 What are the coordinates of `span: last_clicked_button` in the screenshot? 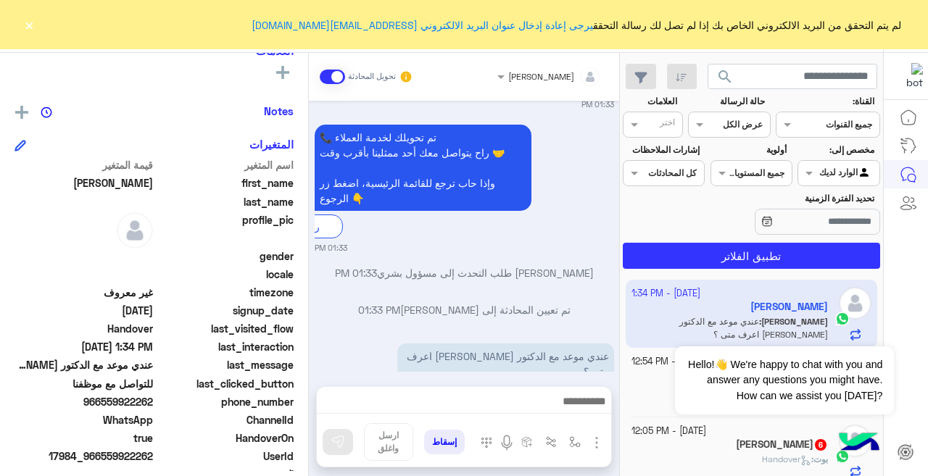 It's located at (225, 384).